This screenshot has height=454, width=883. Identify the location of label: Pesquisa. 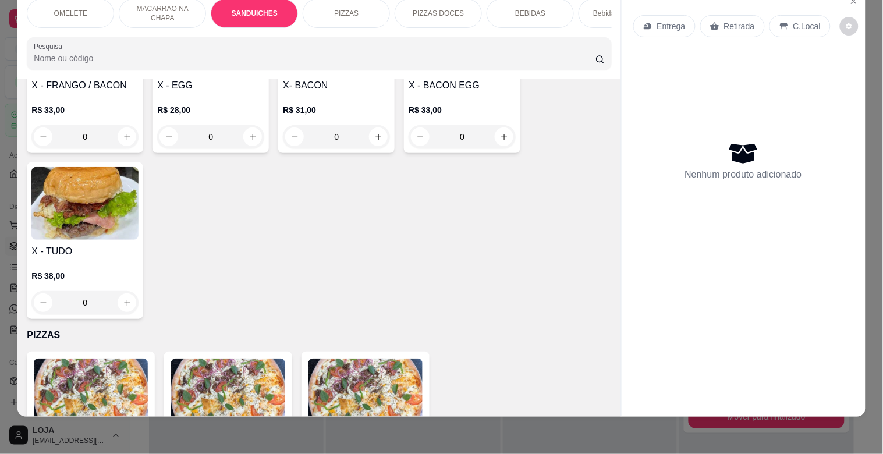
(50, 46).